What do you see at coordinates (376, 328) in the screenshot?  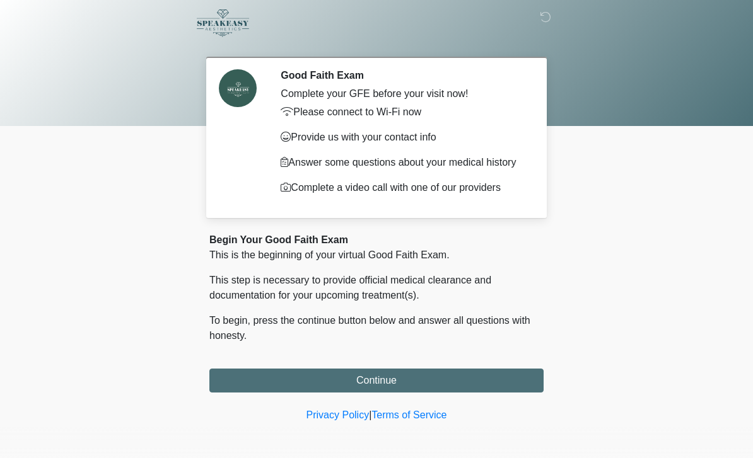 I see `p: To begin, press the continue button below and answer all questions with honesty.` at bounding box center [376, 328].